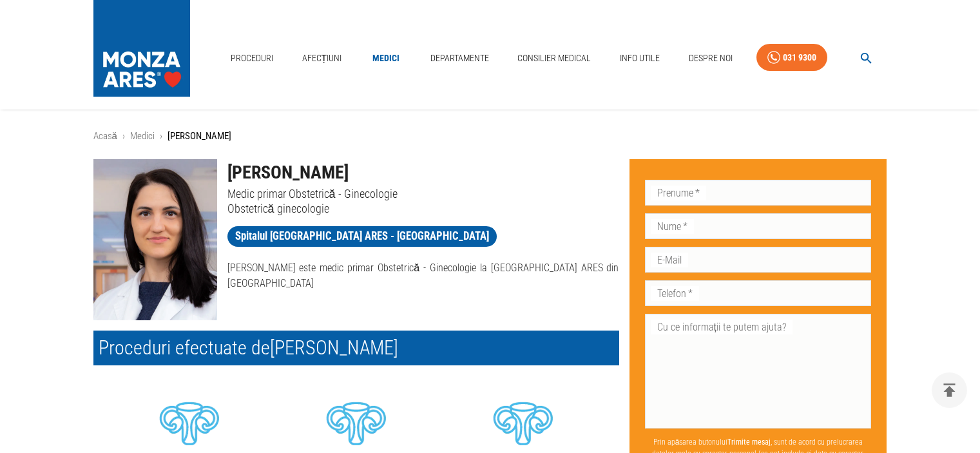 Image resolution: width=980 pixels, height=453 pixels. I want to click on button: delete, so click(949, 390).